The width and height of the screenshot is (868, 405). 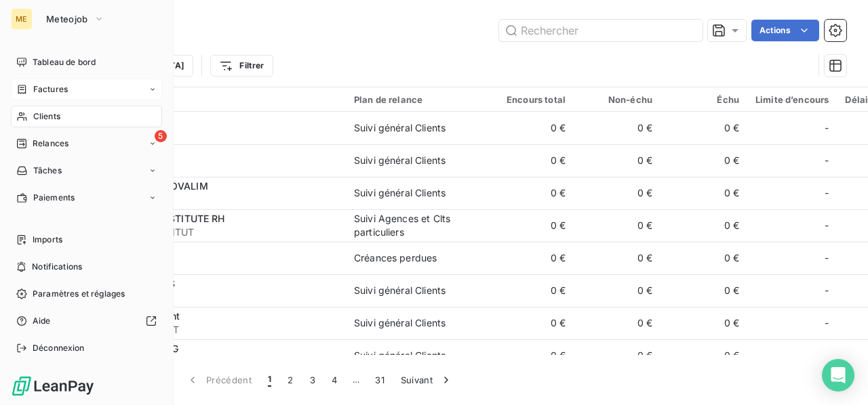 What do you see at coordinates (335, 380) in the screenshot?
I see `button: 4` at bounding box center [335, 380].